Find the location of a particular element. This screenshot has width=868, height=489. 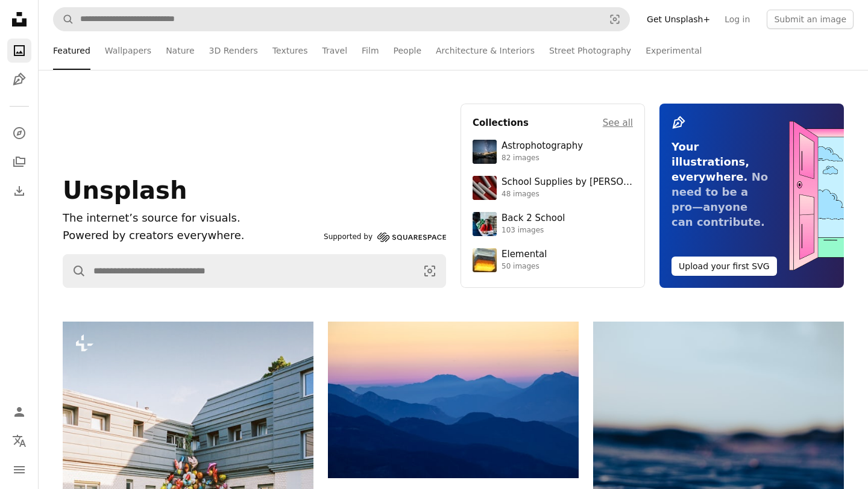

button: Upload your first SVG is located at coordinates (724, 266).